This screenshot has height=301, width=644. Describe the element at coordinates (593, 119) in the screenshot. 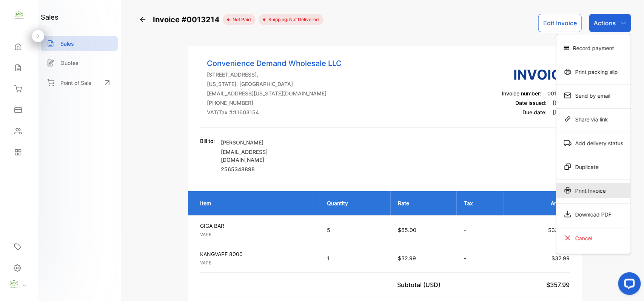

I see `div: Share via link` at that location.